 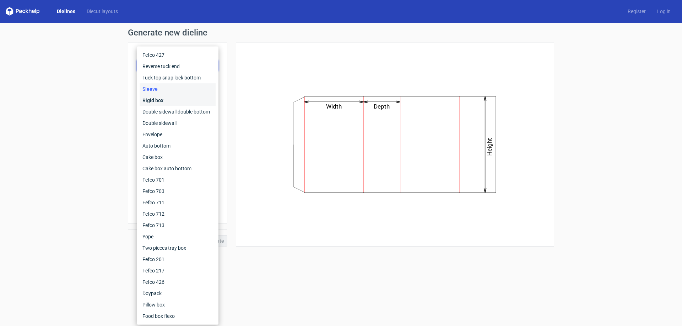 I want to click on div: Fefco 201, so click(x=178, y=260).